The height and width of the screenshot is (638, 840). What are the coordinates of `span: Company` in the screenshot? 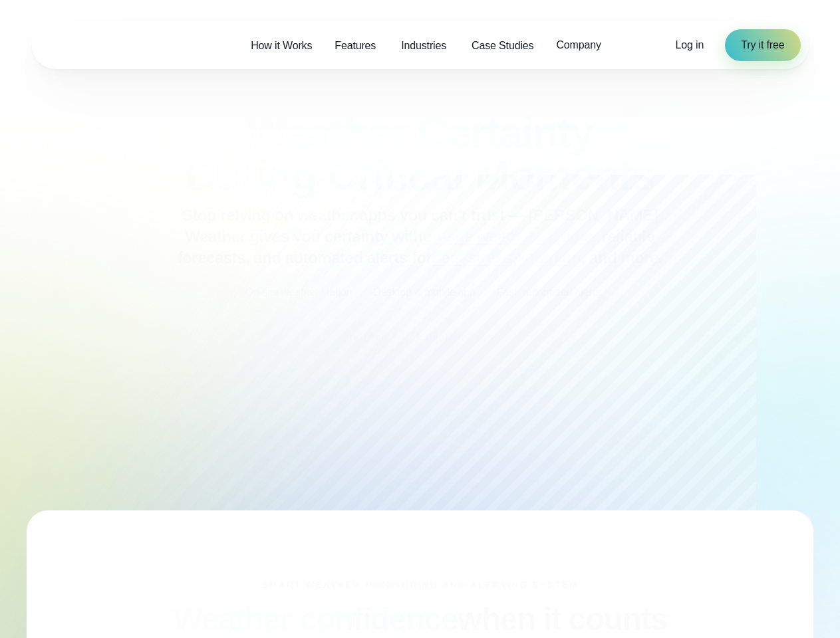 It's located at (578, 45).